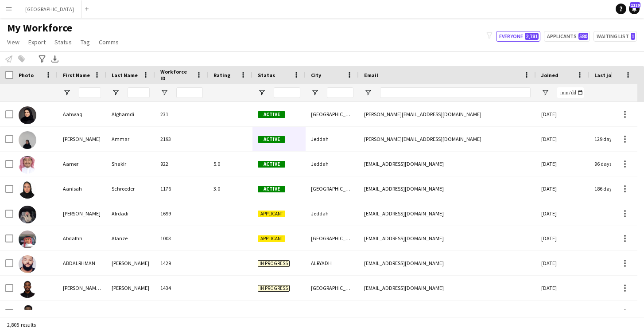  I want to click on a: 1220, so click(635, 9).